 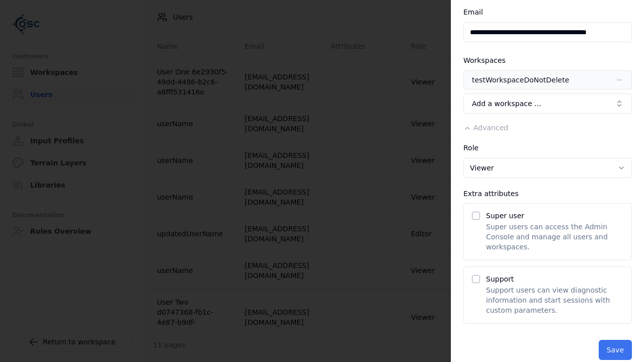 I want to click on div: testWorkspaceDoNotDelete, so click(x=520, y=80).